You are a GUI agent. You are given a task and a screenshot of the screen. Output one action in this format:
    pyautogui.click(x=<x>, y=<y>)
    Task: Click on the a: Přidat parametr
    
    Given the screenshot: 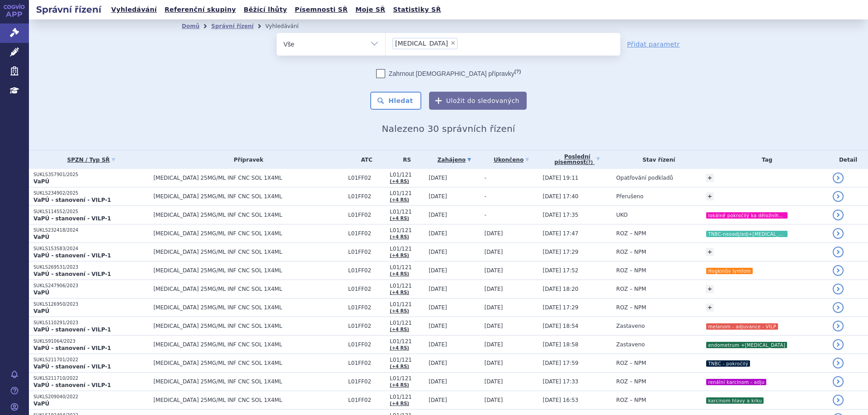 What is the action you would take?
    pyautogui.click(x=653, y=44)
    